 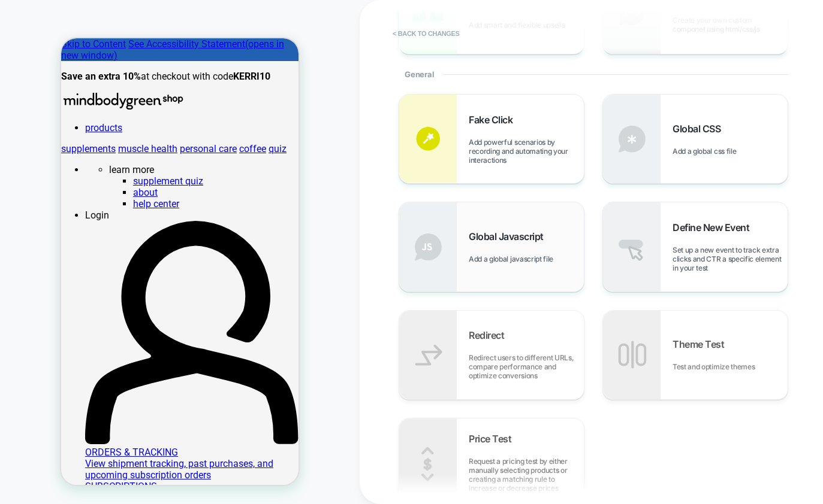 What do you see at coordinates (147, 110) in the screenshot?
I see `a: personal care` at bounding box center [147, 110].